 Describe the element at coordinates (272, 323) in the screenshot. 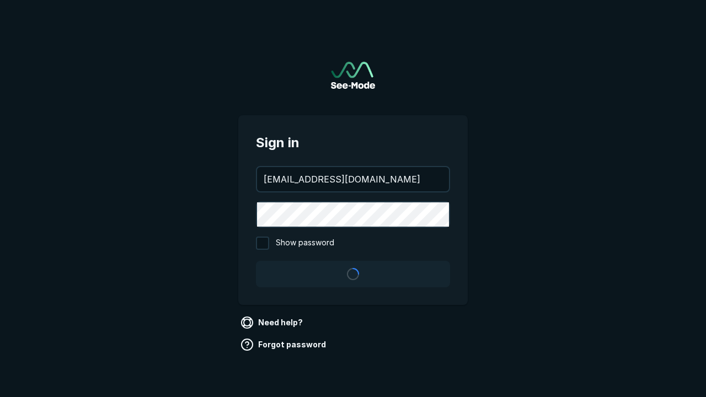

I see `a: Need help?` at that location.